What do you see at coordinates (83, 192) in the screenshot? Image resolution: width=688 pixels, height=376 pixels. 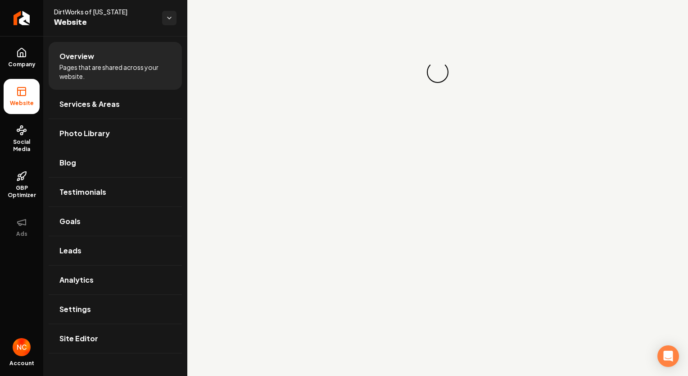 I see `span: Testimonials` at bounding box center [83, 192].